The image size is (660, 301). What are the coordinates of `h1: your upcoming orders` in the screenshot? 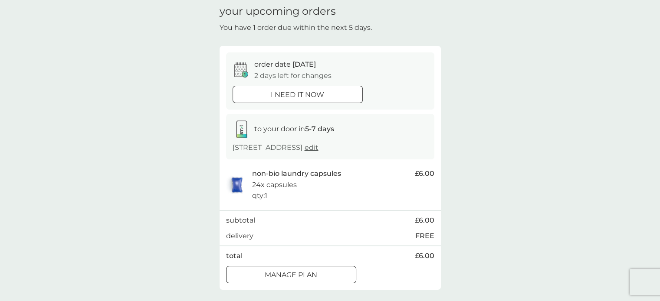 It's located at (278, 11).